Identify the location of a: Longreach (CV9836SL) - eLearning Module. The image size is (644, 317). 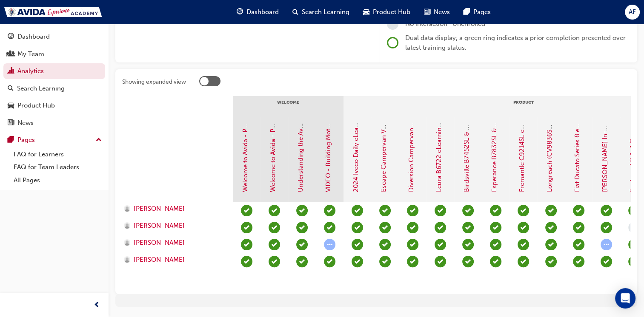
(549, 128).